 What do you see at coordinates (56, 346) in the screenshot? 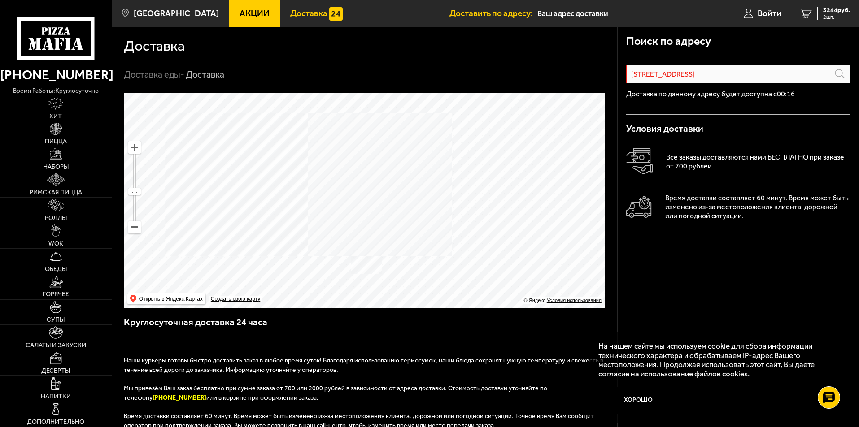
I see `span: Салаты и закуски` at bounding box center [56, 346].